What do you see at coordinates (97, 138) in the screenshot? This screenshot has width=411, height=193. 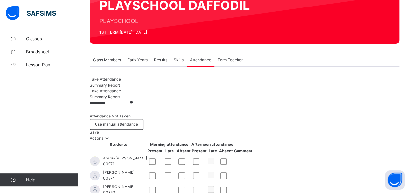 I see `span: Actions` at bounding box center [97, 138].